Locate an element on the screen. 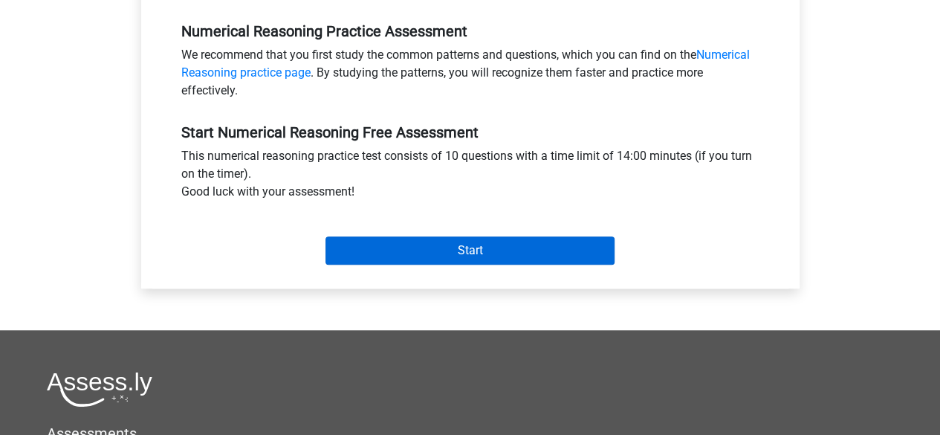 This screenshot has height=435, width=940. img: Assessly logo is located at coordinates (100, 389).